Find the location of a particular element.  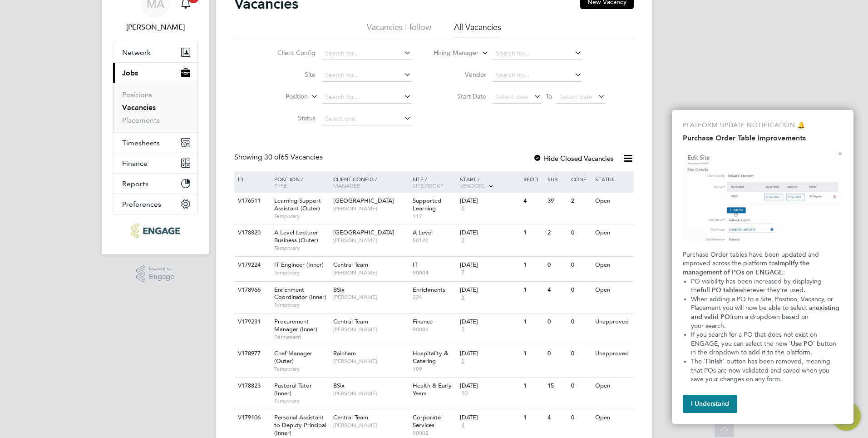

label: Hiring Manager is located at coordinates (452, 53).